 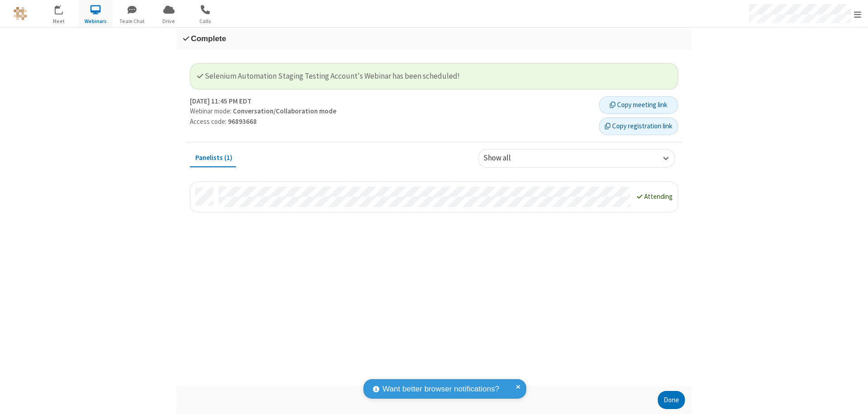 I want to click on span: Selenium Automation Staging Testing Account's Webinar has been scheduled!, so click(x=328, y=76).